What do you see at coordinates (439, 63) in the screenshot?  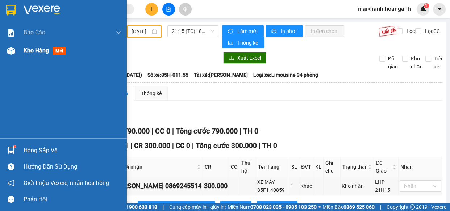 I see `span: Trên xe` at bounding box center [439, 63].